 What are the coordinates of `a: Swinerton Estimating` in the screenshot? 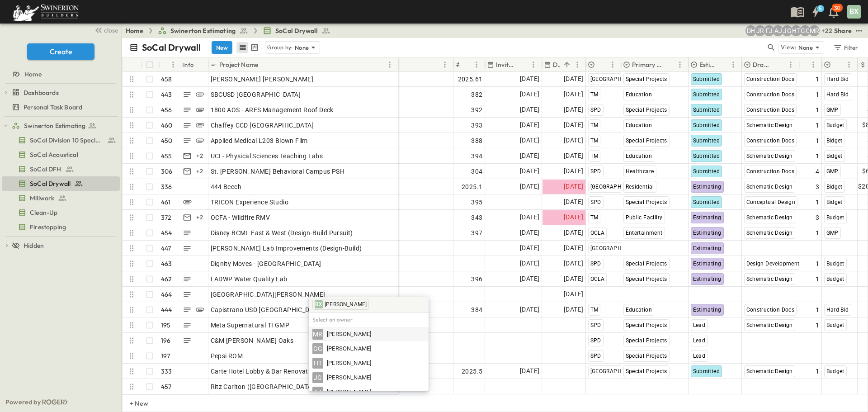 It's located at (64, 126).